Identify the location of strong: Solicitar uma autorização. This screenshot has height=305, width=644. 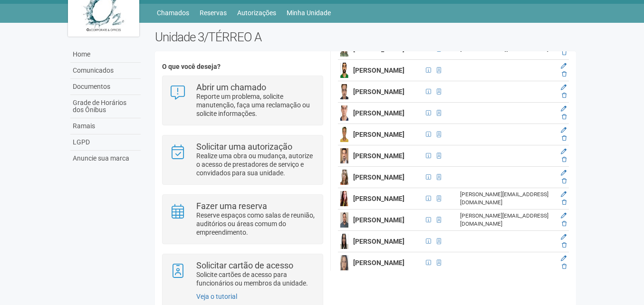
(244, 146).